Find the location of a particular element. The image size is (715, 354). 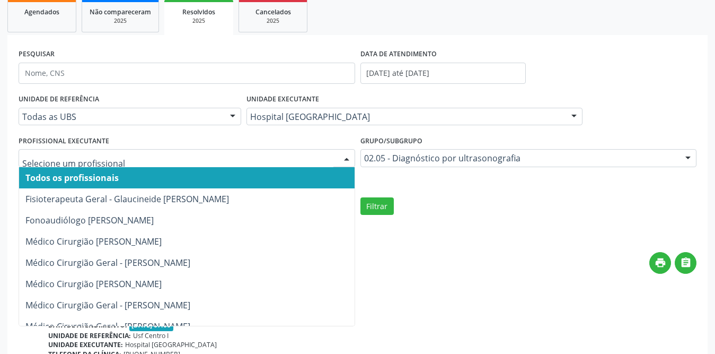

input: Nome, CNS is located at coordinates (187, 73).